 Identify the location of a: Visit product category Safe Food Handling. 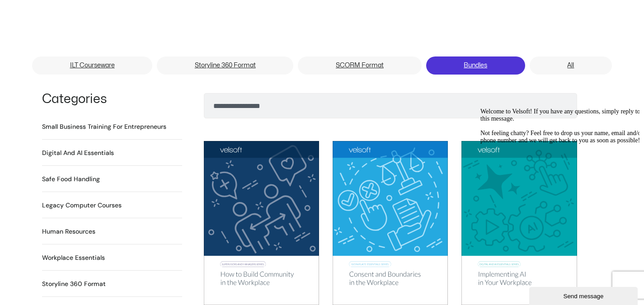
(71, 179).